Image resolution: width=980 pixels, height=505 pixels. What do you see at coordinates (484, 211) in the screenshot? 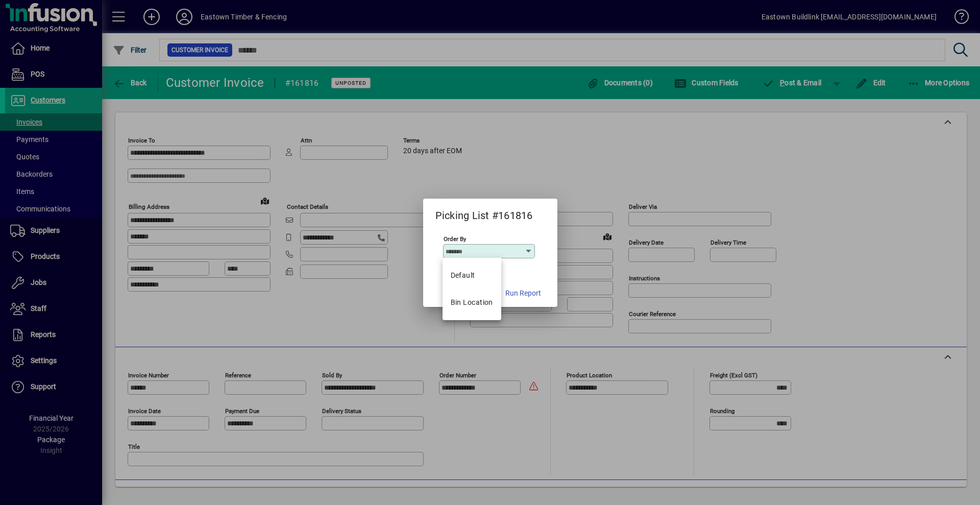
I see `h2: Picking List #161816` at bounding box center [484, 211].